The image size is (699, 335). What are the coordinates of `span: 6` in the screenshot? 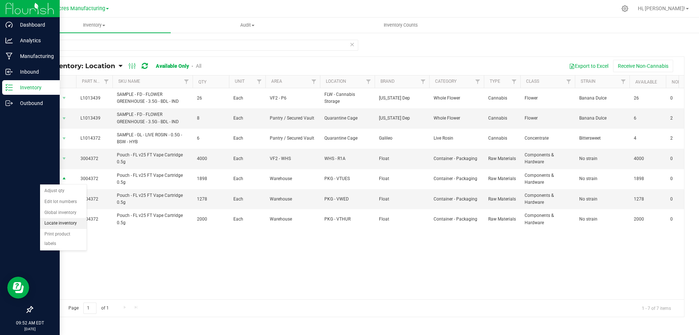 It's located at (211, 138).